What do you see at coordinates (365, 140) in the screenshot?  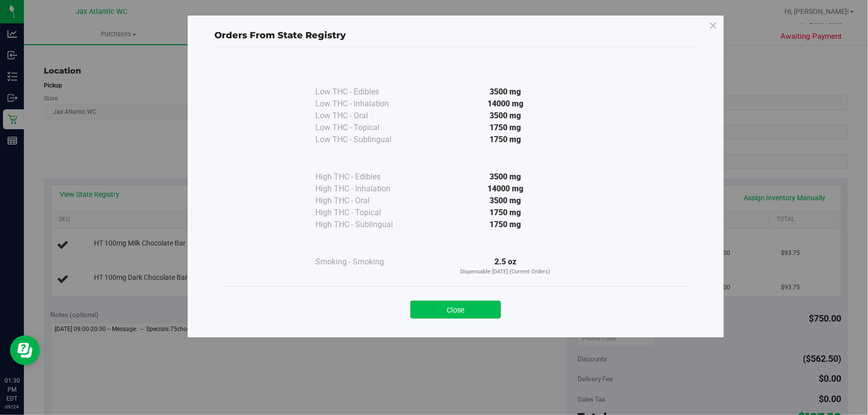 I see `div: Low THC - Sublingual` at bounding box center [365, 140].